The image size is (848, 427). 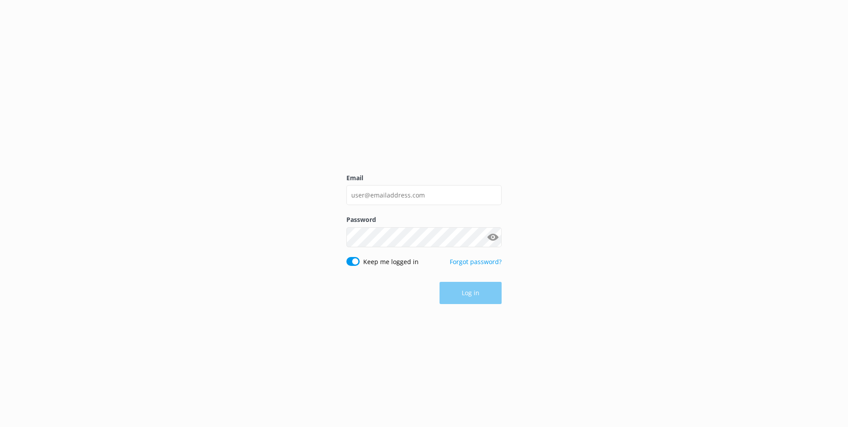 What do you see at coordinates (424, 178) in the screenshot?
I see `label: Email` at bounding box center [424, 178].